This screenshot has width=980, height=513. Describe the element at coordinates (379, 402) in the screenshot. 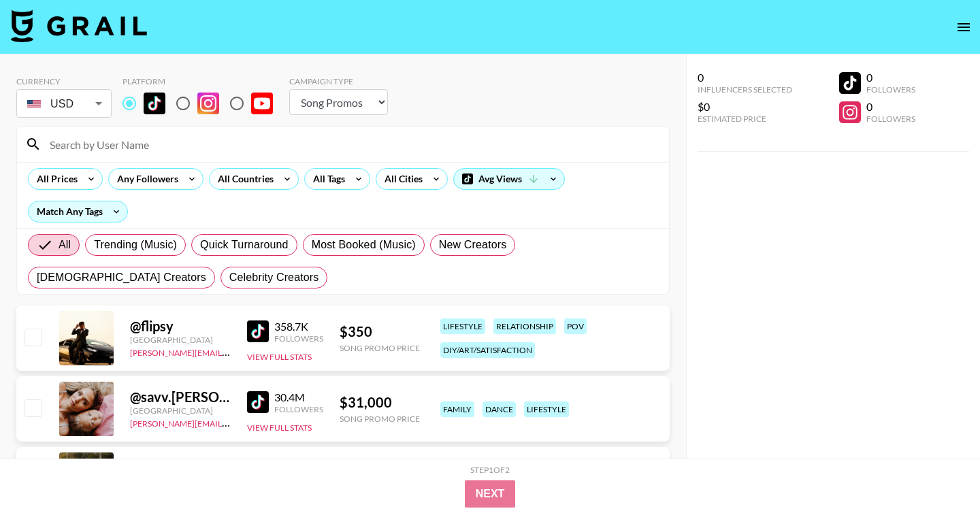

I see `div: $ 31,000` at that location.